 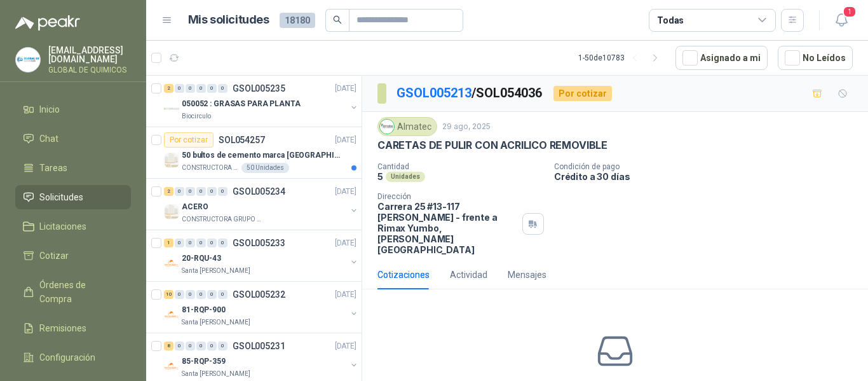 What do you see at coordinates (469, 275) in the screenshot?
I see `div: Actividad` at bounding box center [469, 275].